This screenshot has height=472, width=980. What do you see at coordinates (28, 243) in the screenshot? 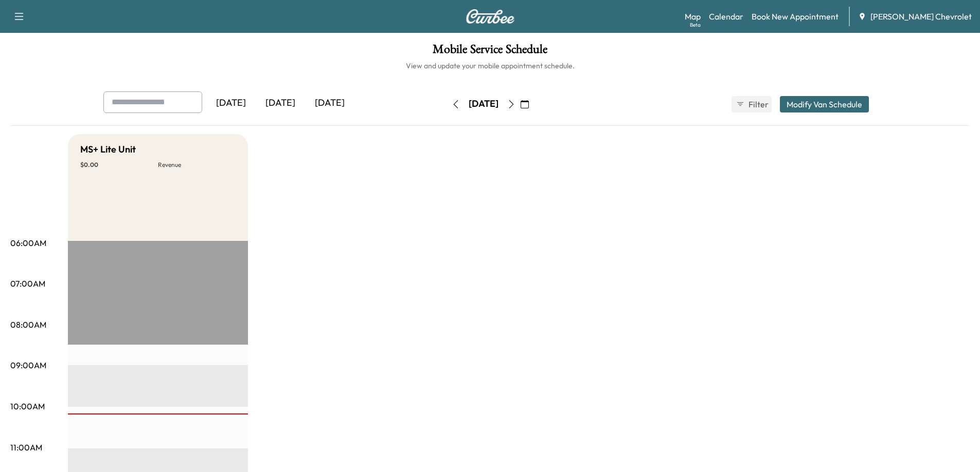
I see `p: 06:00AM` at bounding box center [28, 243].